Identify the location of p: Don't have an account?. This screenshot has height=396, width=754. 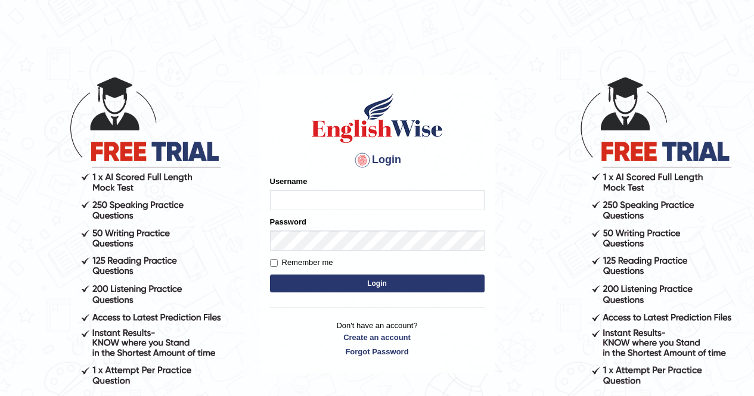
(377, 339).